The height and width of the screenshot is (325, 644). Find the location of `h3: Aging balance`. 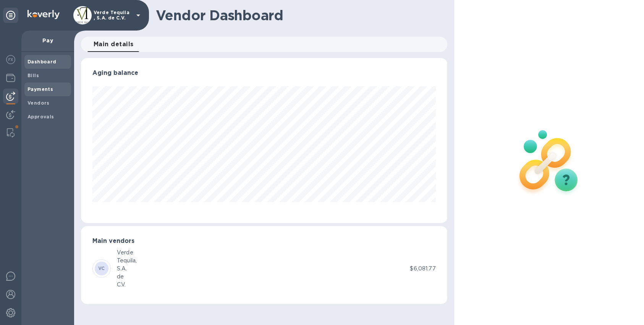

h3: Aging balance is located at coordinates (264, 73).